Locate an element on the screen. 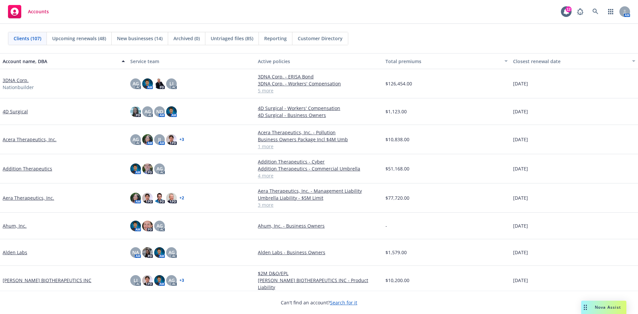 The height and width of the screenshot is (314, 638). a: Alden Labs - Business Owners is located at coordinates (319, 252).